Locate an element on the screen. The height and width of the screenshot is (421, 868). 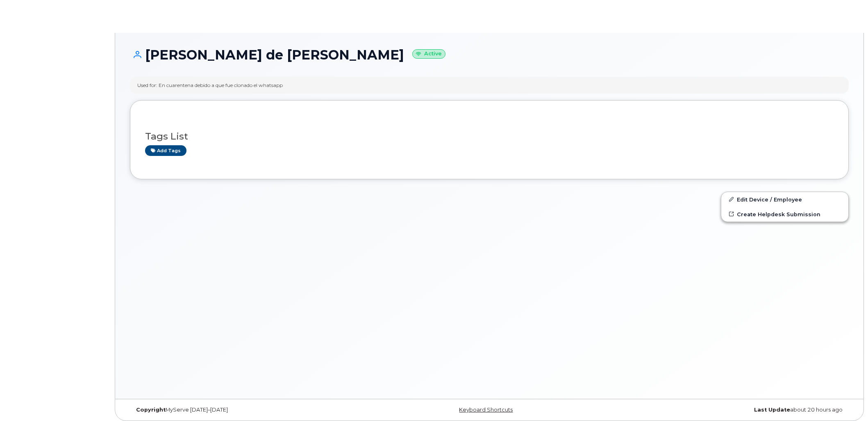
a: Keyboard Shortcuts is located at coordinates (486, 409).